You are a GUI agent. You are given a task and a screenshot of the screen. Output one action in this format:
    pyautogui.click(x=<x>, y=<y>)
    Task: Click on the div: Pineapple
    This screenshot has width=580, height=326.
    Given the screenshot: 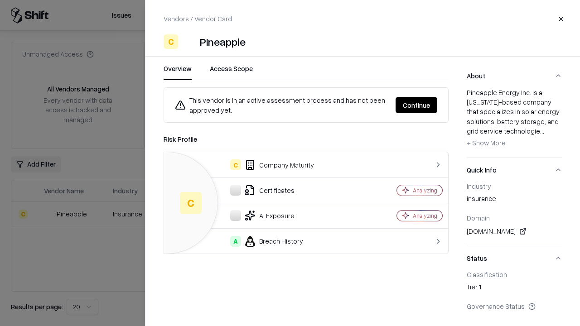 What is the action you would take?
    pyautogui.click(x=223, y=42)
    